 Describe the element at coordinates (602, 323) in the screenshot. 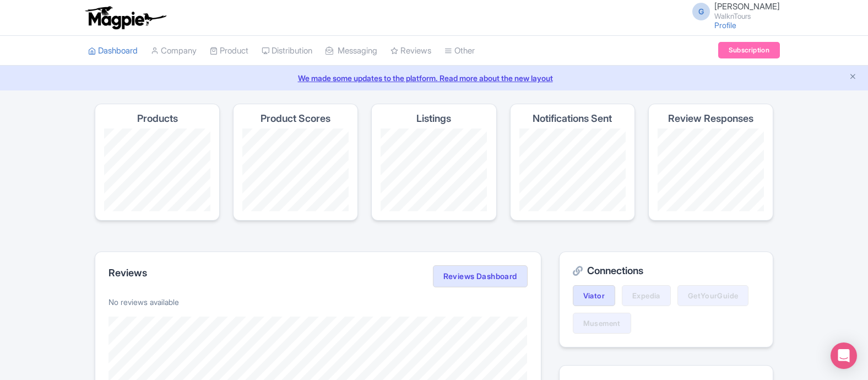

I see `a: Musement` at that location.